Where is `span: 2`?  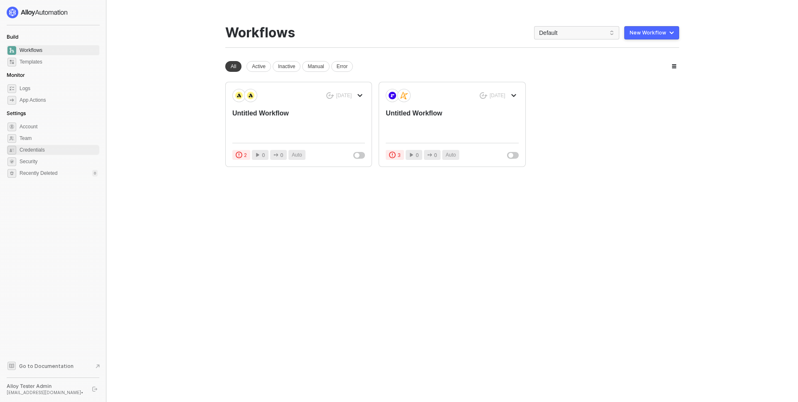 span: 2 is located at coordinates (245, 155).